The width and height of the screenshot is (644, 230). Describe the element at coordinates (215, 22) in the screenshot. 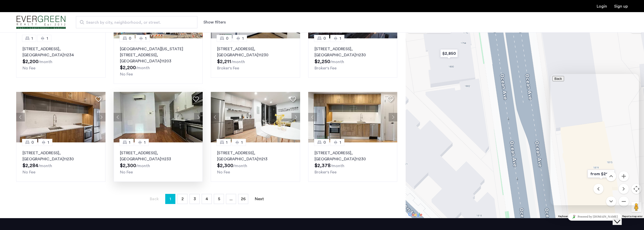

I see `button: Show or hide filters` at that location.